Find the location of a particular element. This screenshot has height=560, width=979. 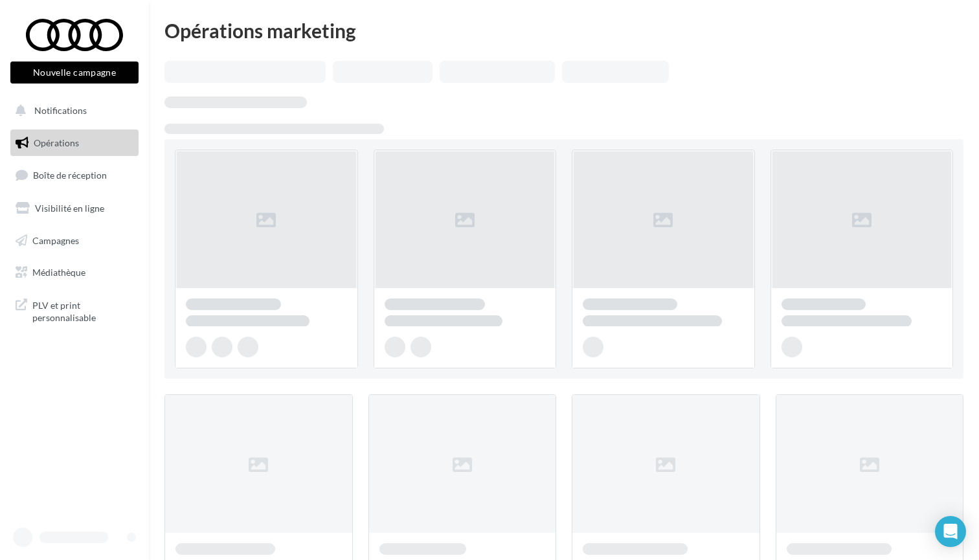

span: Visibilité en ligne is located at coordinates (69, 208).